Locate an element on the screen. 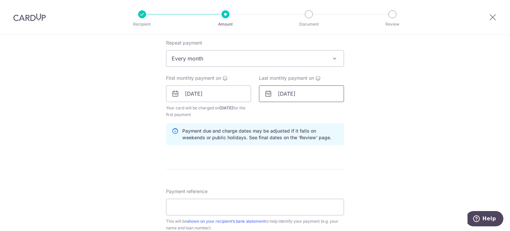  a: shown on your recipient’s bank statement is located at coordinates (226, 221).